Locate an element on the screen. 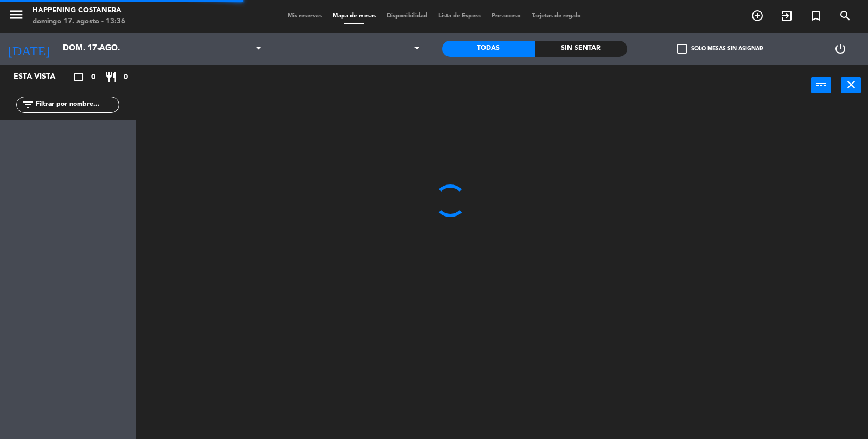 The width and height of the screenshot is (868, 439). i: arrow_drop_down is located at coordinates (99, 48).